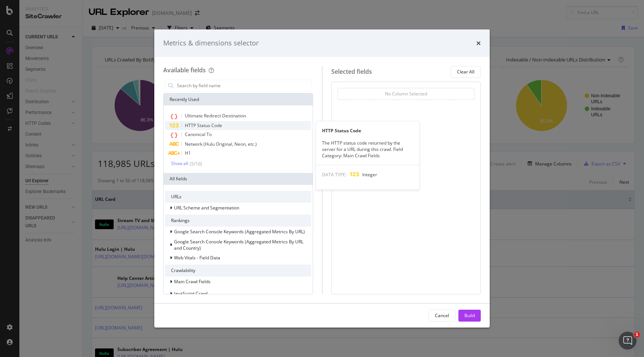 The image size is (644, 357). I want to click on span: Network (Hulu Original, Neon, etc.), so click(221, 144).